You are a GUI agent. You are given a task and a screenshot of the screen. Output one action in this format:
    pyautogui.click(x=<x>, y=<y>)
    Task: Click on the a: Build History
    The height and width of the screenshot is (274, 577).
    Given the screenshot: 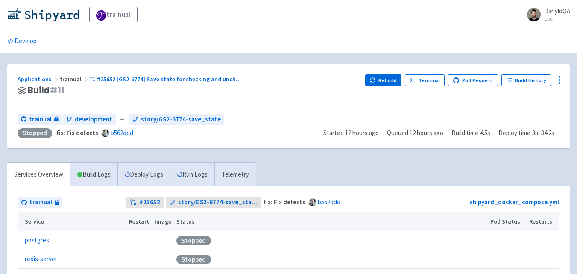 What is the action you would take?
    pyautogui.click(x=526, y=80)
    